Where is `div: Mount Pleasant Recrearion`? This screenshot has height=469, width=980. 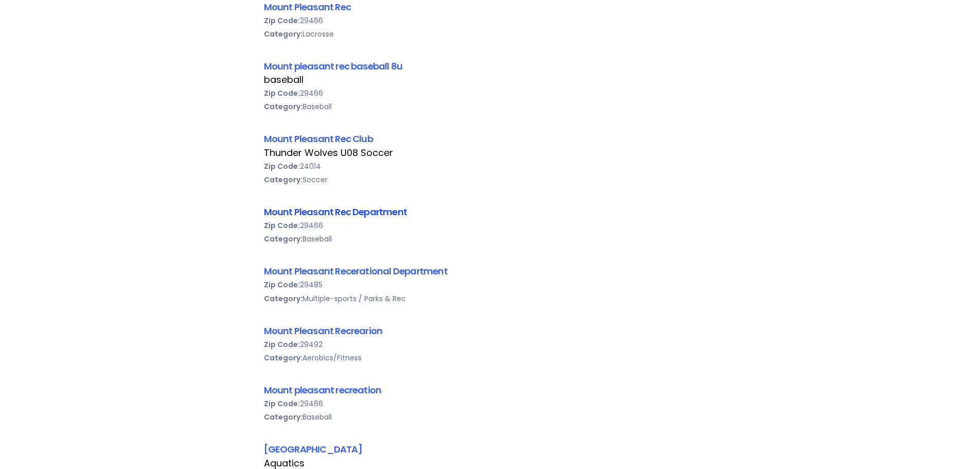 div: Mount Pleasant Recrearion is located at coordinates (490, 331).